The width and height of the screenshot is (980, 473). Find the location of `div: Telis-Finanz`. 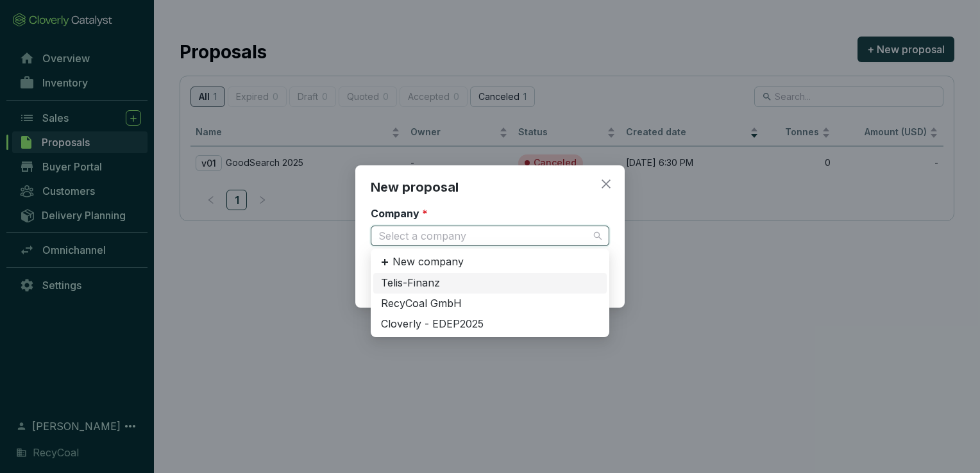

div: Telis-Finanz is located at coordinates (490, 283).